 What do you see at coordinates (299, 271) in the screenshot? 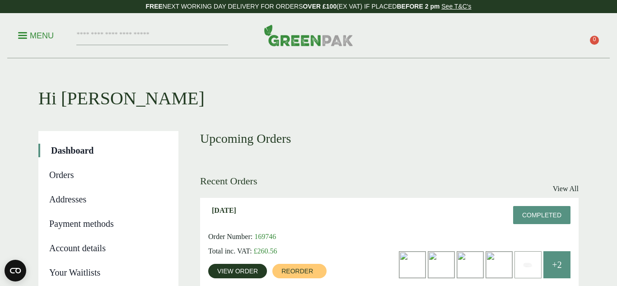
I see `a: Reorder` at bounding box center [299, 271].